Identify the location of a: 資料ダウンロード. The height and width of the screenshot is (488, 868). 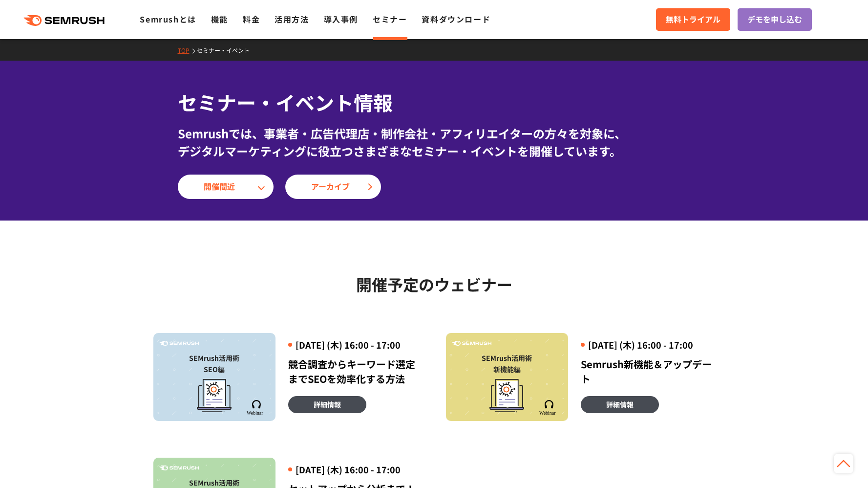
(455, 19).